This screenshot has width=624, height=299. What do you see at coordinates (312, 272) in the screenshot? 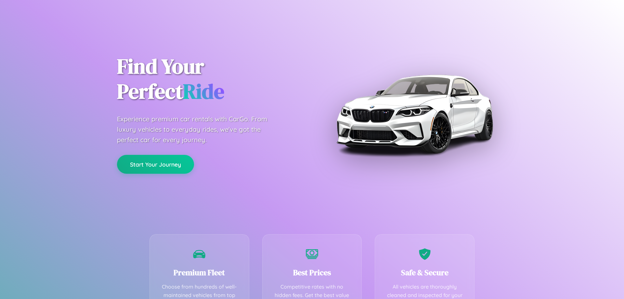
I see `h3: Best Prices` at bounding box center [312, 272].